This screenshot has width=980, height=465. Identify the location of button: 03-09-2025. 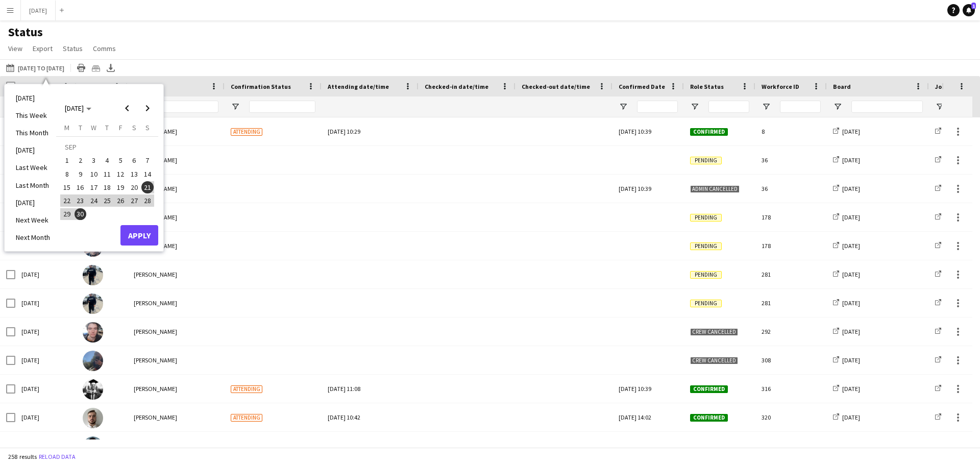
(94, 160).